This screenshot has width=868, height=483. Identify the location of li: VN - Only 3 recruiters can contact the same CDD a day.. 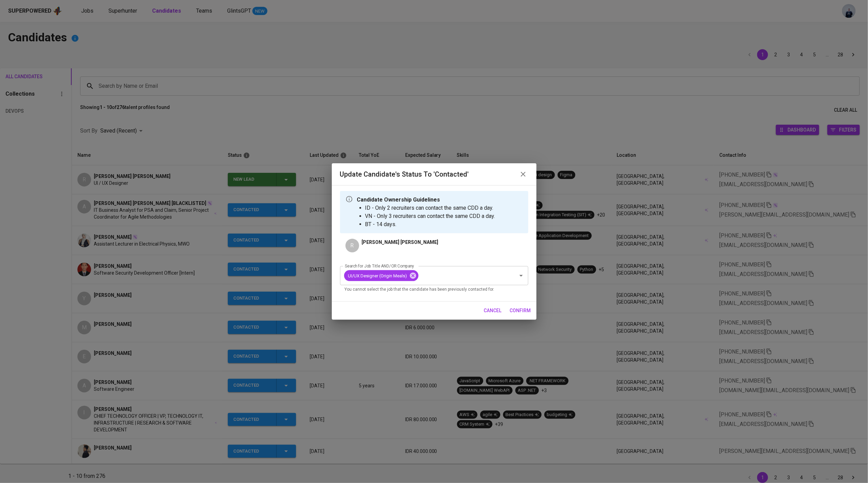
(430, 216).